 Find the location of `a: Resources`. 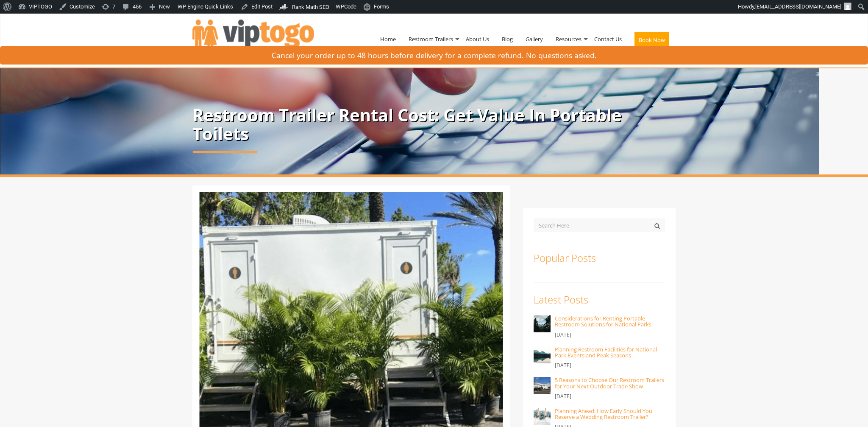

a: Resources is located at coordinates (569, 39).